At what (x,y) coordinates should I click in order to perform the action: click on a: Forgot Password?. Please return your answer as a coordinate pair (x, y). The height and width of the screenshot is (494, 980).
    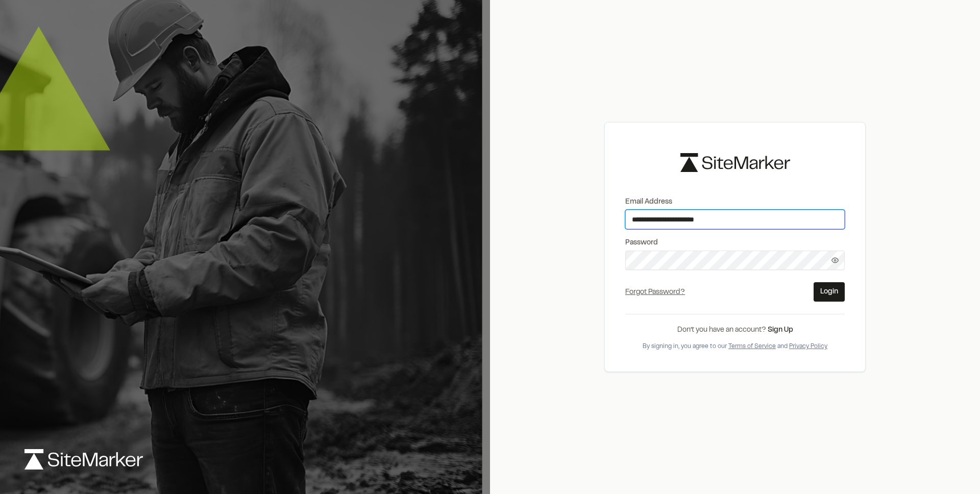
    Looking at the image, I should click on (655, 292).